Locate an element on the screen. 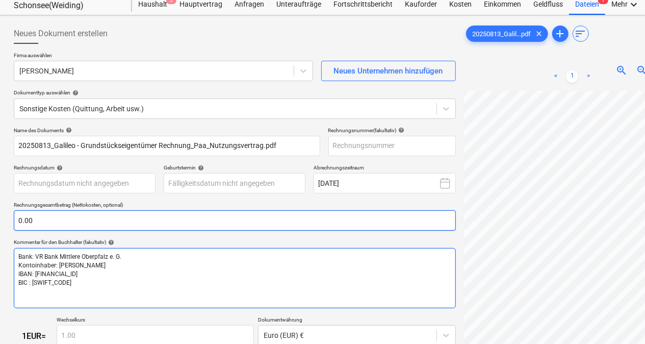  div: Chat-Widget is located at coordinates (620, 319).